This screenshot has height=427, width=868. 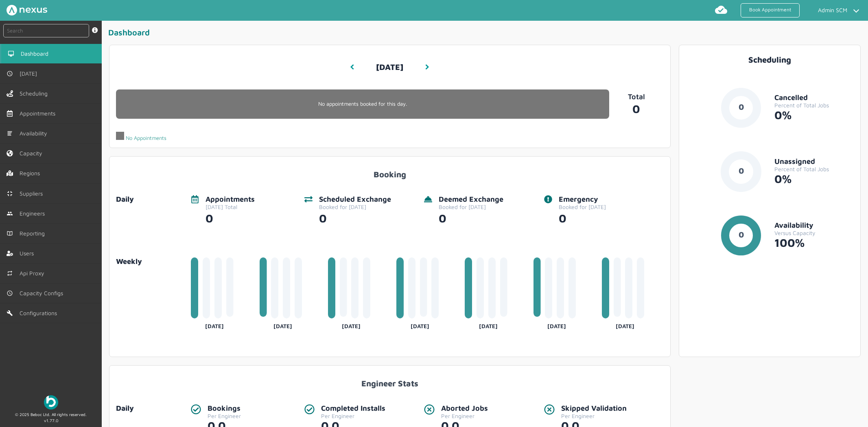 What do you see at coordinates (355, 199) in the screenshot?
I see `div: Scheduled Exchange` at bounding box center [355, 199].